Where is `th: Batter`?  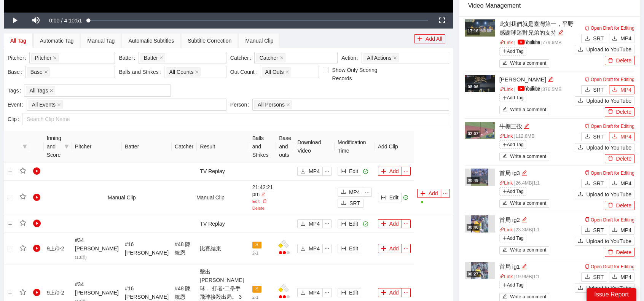
th: Batter is located at coordinates (147, 146).